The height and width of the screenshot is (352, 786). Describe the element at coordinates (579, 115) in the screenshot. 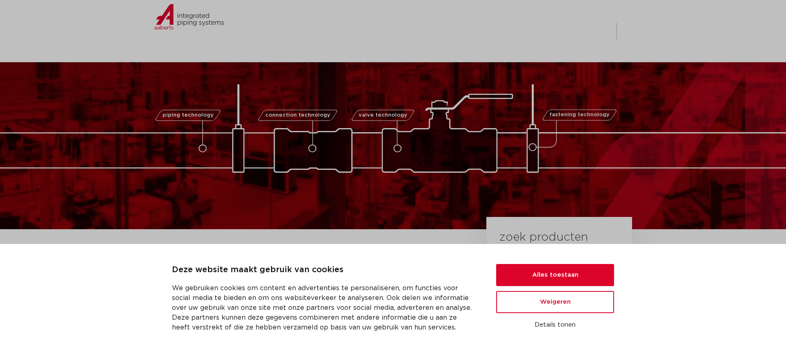

I see `span: fastening technology` at that location.